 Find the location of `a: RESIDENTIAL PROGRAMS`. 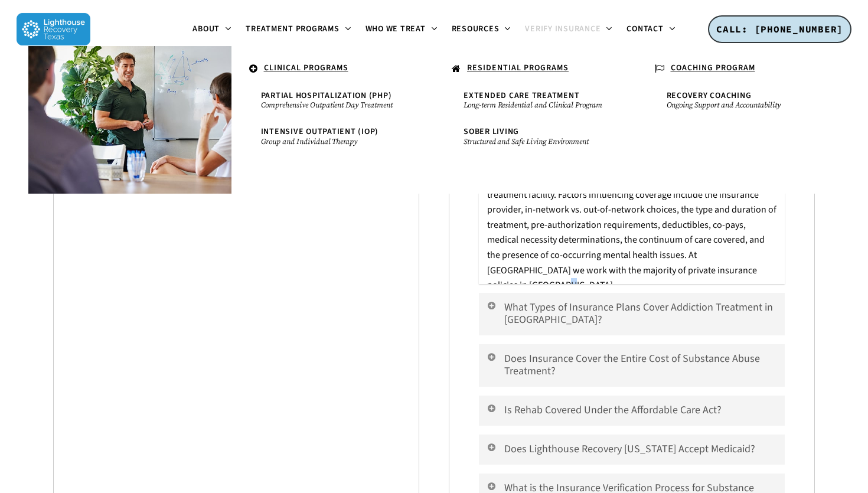

a: RESIDENTIAL PROGRAMS is located at coordinates (535, 69).